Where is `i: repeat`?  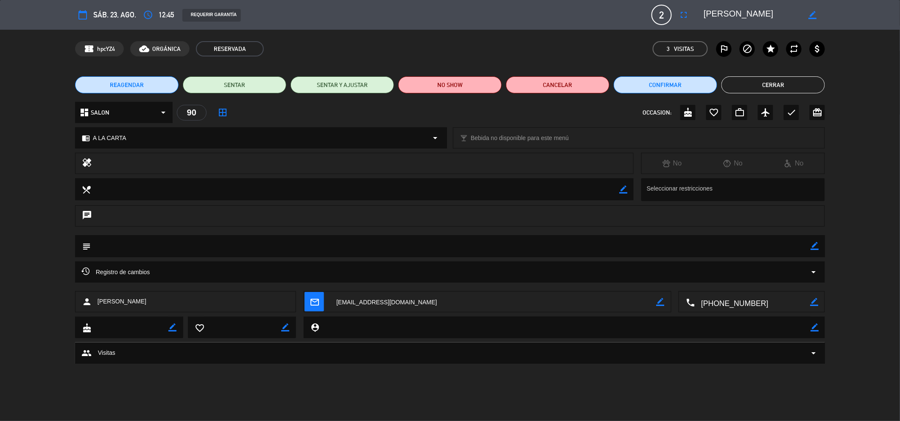 i: repeat is located at coordinates (794, 49).